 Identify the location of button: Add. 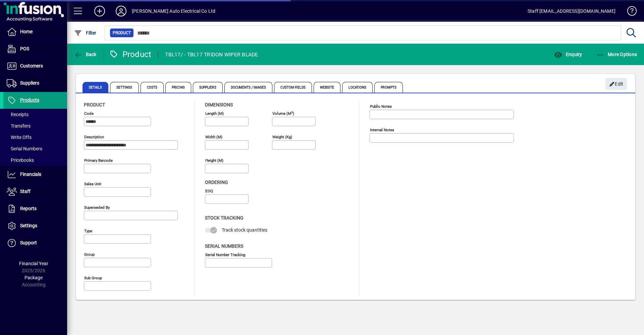
(100, 11).